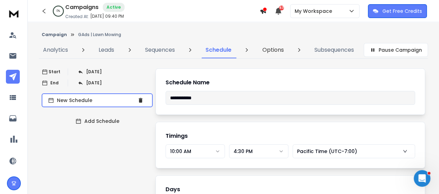 This screenshot has height=194, width=439. I want to click on a: Options, so click(273, 50).